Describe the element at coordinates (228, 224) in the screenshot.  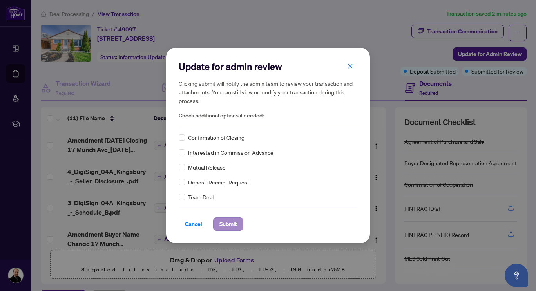
I see `span: Submit` at that location.